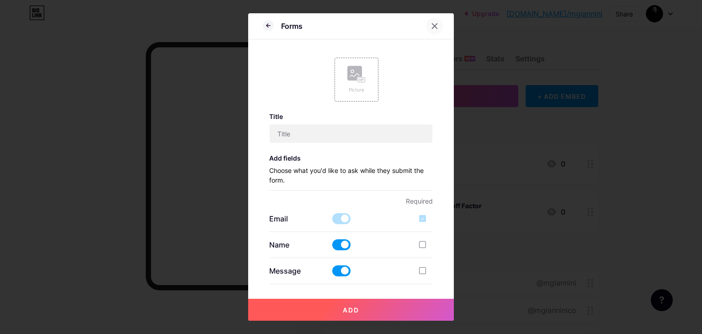  I want to click on button: Add, so click(351, 310).